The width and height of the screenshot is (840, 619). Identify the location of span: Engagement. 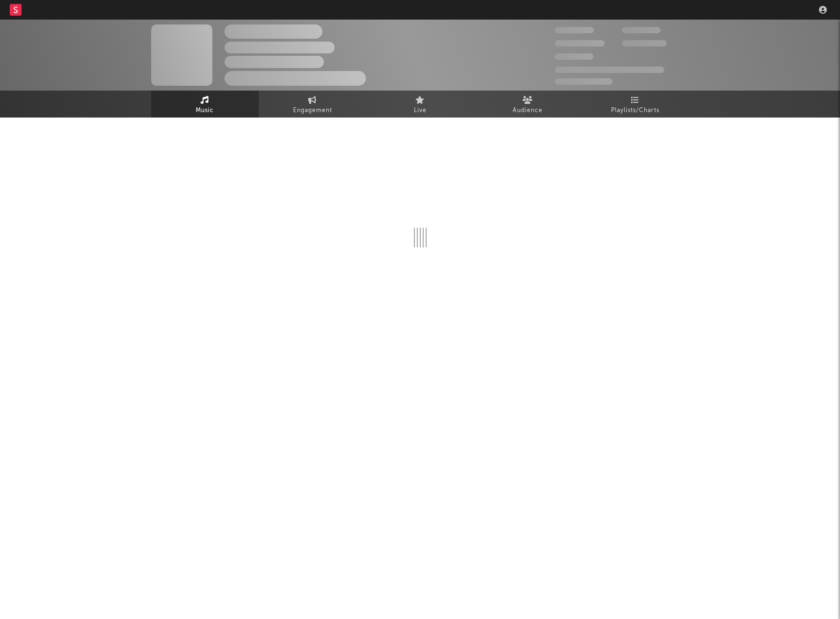
(313, 110).